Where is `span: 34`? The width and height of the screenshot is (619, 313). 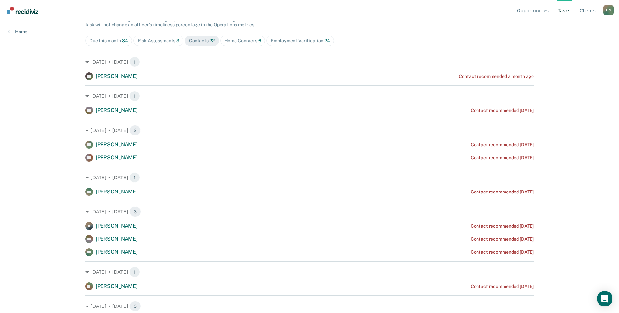
span: 34 is located at coordinates (125, 41).